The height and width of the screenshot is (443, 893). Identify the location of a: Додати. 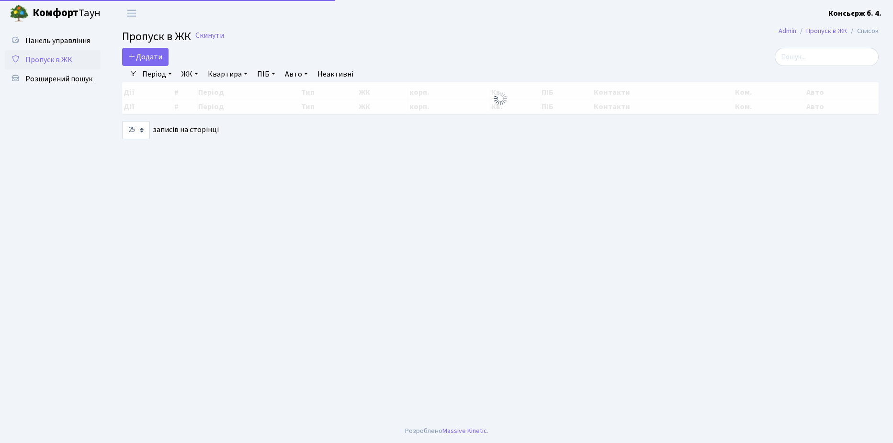
(145, 57).